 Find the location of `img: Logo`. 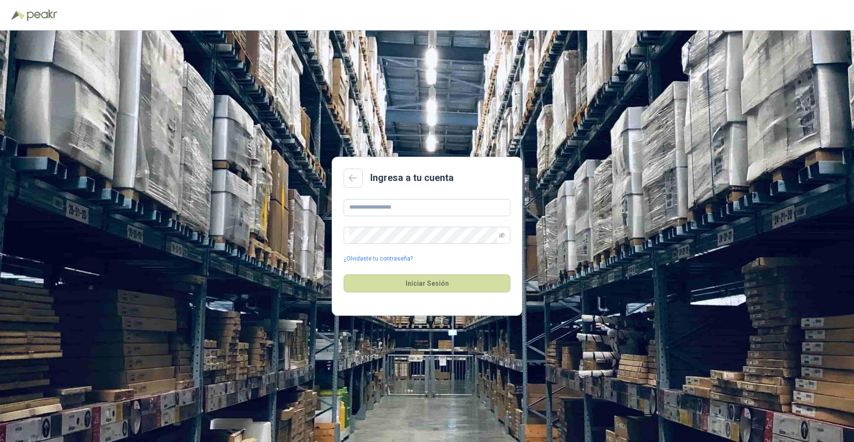

img: Logo is located at coordinates (18, 15).